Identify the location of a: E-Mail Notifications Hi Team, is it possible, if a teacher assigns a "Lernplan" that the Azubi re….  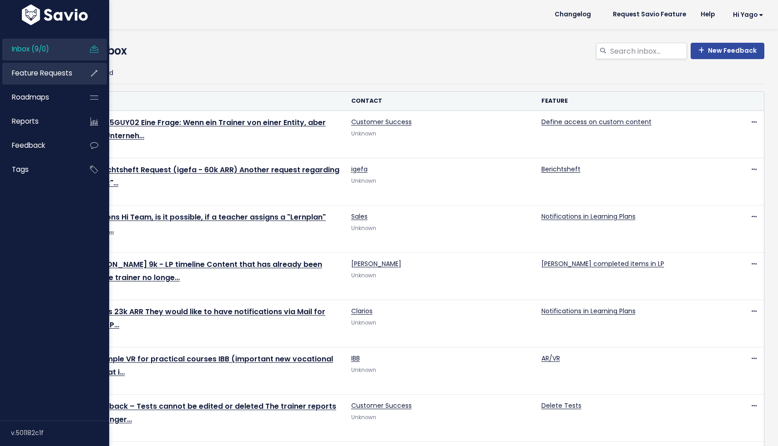
(186, 224).